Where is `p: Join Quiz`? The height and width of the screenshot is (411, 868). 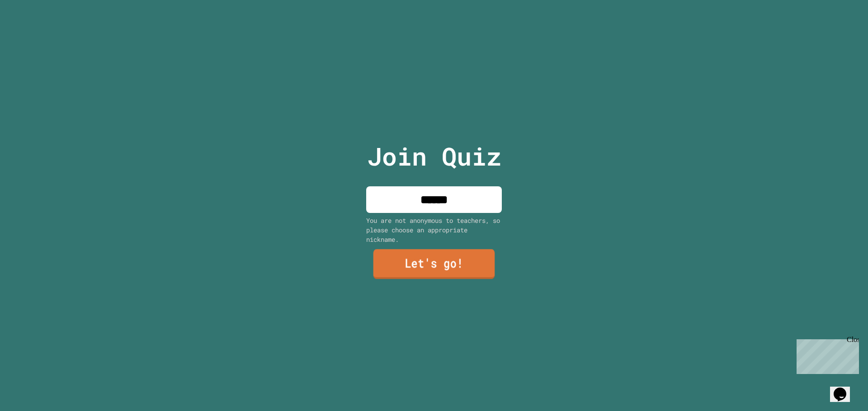
p: Join Quiz is located at coordinates (434, 156).